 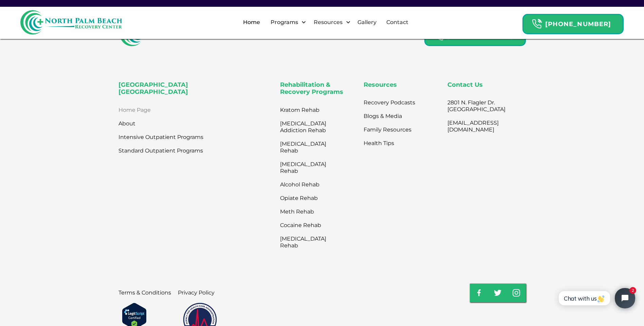 What do you see at coordinates (33, 16) in the screenshot?
I see `span: Chat with us` at bounding box center [33, 16].